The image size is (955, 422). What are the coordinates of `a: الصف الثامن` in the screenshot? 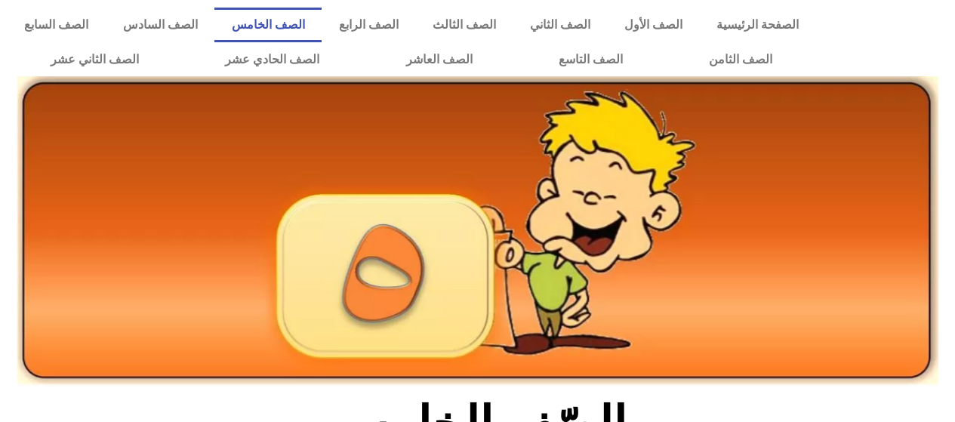 It's located at (740, 60).